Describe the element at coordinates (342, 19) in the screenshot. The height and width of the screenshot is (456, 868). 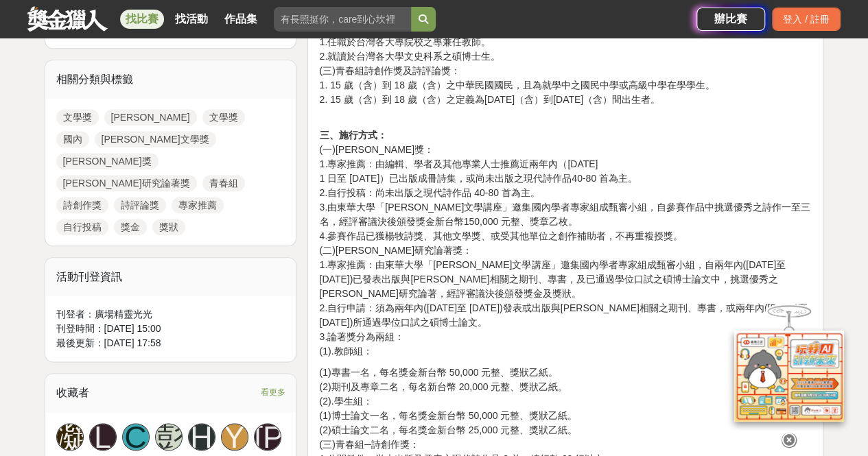
I see `input: 有長照挺你，care到心坎裡！青春出手，拍出照顧 影音徵件活動` at that location.